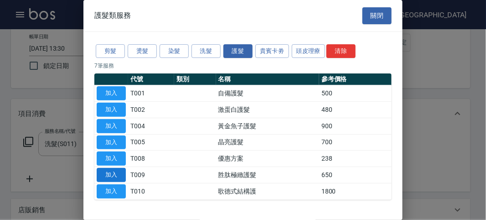 This screenshot has height=220, width=486. What do you see at coordinates (341, 51) in the screenshot?
I see `button: 清除` at bounding box center [341, 51].